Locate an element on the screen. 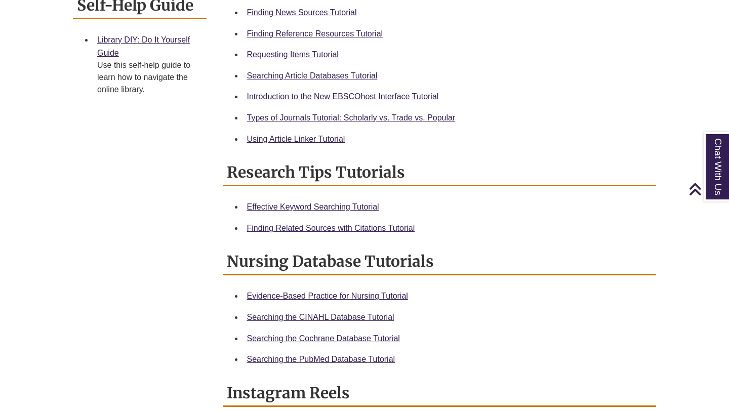  a: Searching the CINAHL Database Tutorial is located at coordinates (320, 317).